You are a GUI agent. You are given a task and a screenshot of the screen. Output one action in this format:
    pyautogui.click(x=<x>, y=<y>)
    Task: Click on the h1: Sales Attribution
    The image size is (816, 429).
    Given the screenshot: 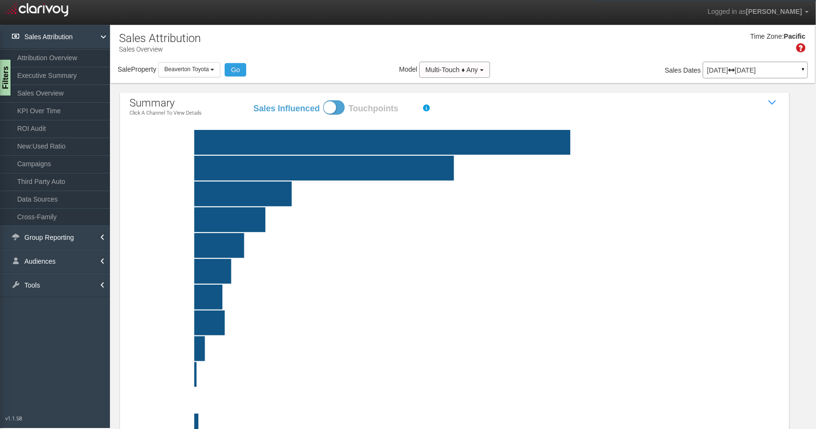 What is the action you would take?
    pyautogui.click(x=160, y=38)
    